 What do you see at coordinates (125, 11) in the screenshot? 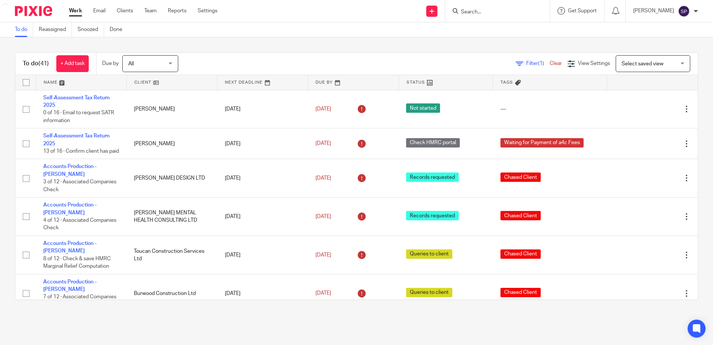
I see `a: Clients` at bounding box center [125, 11].